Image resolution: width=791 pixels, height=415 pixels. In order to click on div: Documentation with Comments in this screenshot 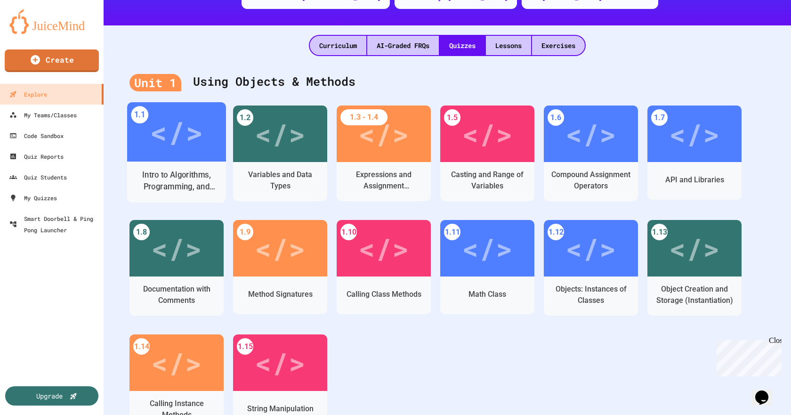, I will do `click(177, 295)`.